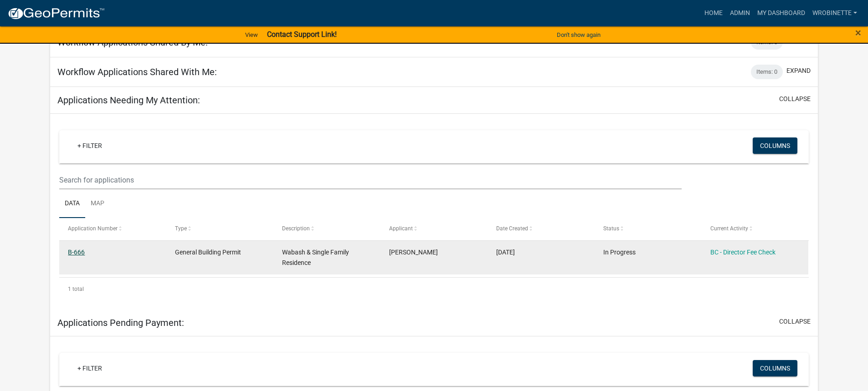 This screenshot has height=391, width=868. What do you see at coordinates (72, 204) in the screenshot?
I see `a: Data` at bounding box center [72, 204].